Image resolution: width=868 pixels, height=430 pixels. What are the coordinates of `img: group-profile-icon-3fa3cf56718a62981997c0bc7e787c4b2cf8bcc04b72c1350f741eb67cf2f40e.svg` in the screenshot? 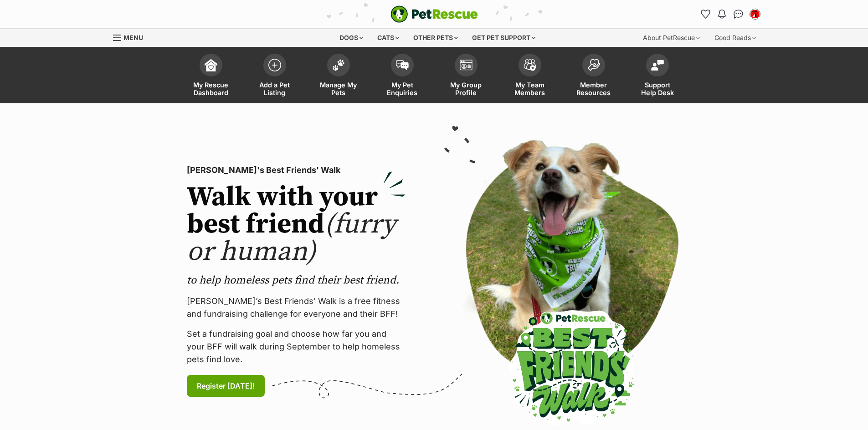 It's located at (467, 65).